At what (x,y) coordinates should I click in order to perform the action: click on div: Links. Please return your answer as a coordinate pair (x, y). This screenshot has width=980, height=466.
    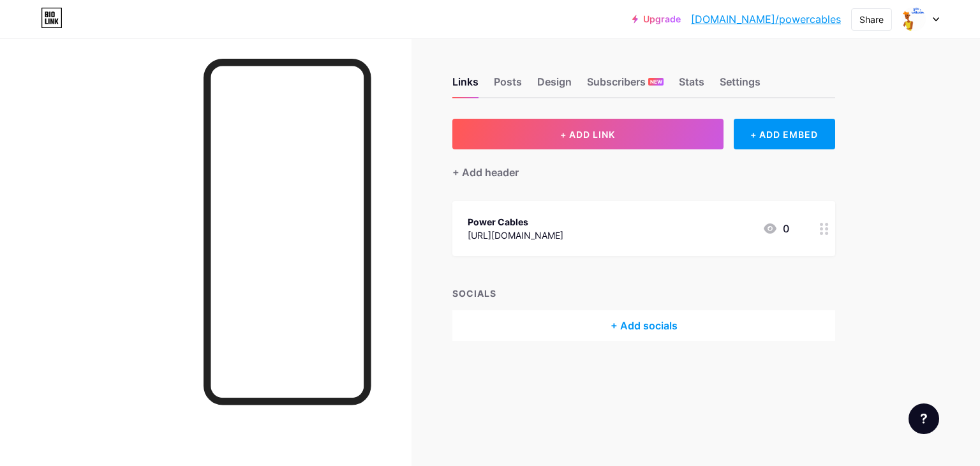
    Looking at the image, I should click on (466, 85).